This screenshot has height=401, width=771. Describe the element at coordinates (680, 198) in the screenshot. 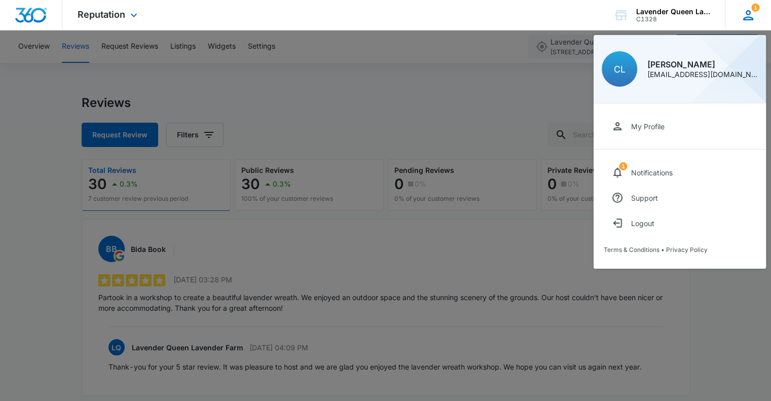

I see `a: Support` at that location.